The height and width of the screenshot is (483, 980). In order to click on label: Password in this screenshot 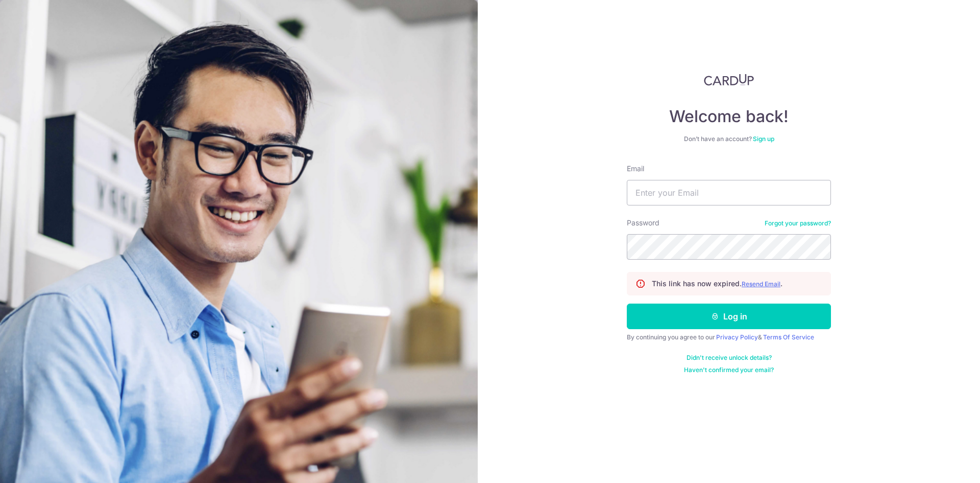, I will do `click(643, 223)`.